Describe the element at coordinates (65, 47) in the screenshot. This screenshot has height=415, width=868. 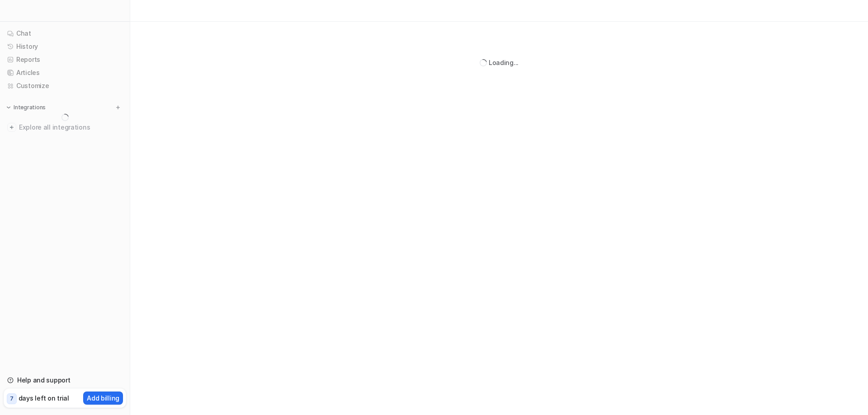
I see `a: History` at that location.